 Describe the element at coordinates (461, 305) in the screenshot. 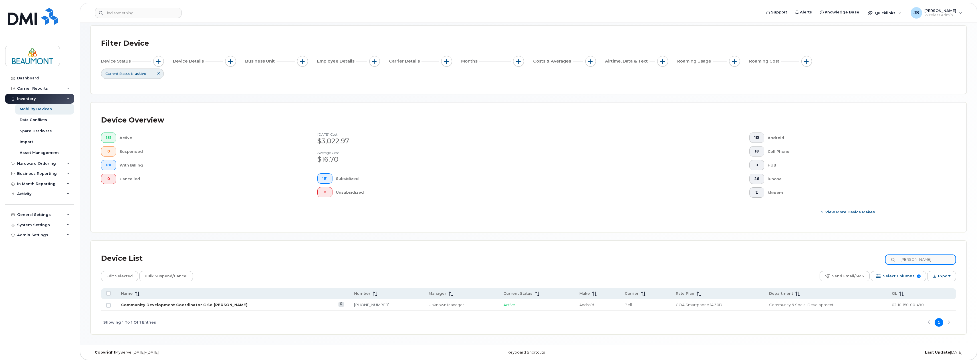

I see `div: Unknown Manager` at that location.